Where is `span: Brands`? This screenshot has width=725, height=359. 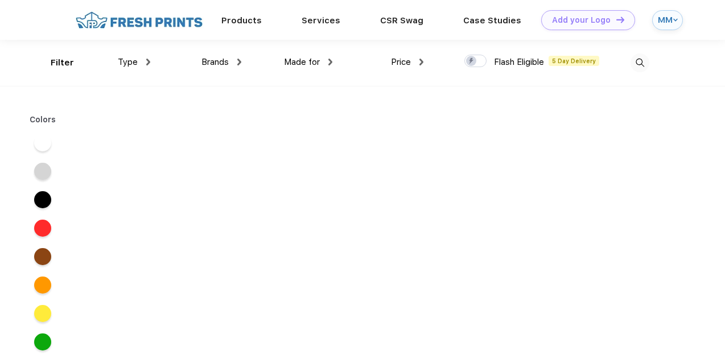
span: Brands is located at coordinates (215, 62).